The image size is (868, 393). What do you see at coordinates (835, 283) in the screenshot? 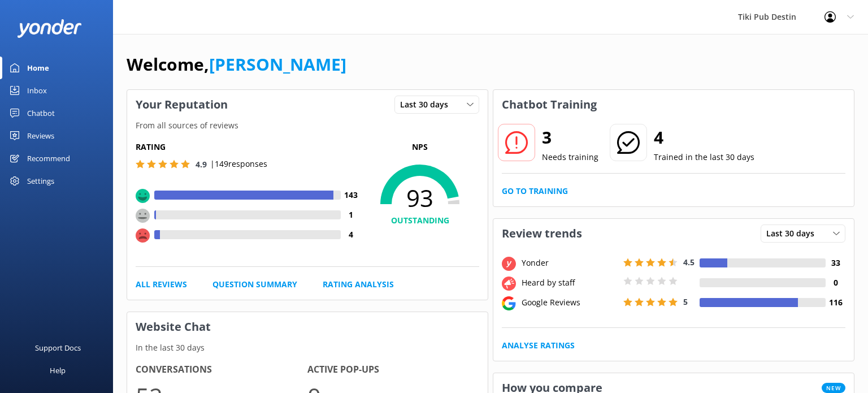
I see `h4: 0` at bounding box center [835, 283].